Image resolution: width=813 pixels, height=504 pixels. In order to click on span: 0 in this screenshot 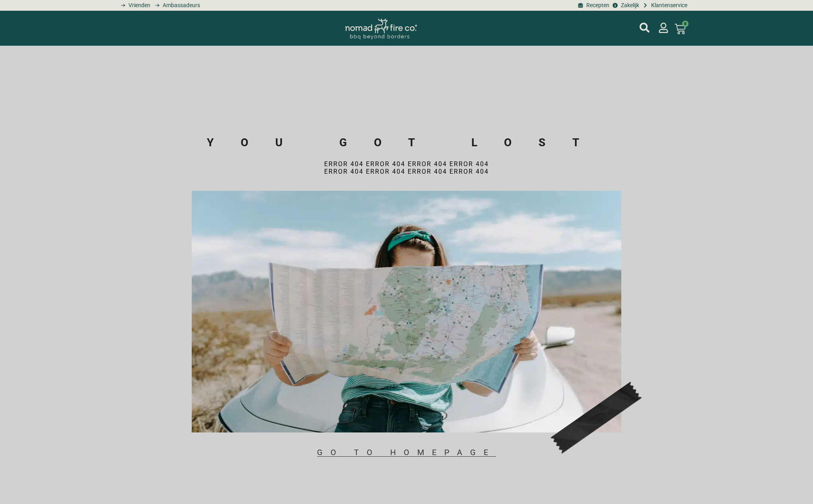, I will do `click(685, 24)`.